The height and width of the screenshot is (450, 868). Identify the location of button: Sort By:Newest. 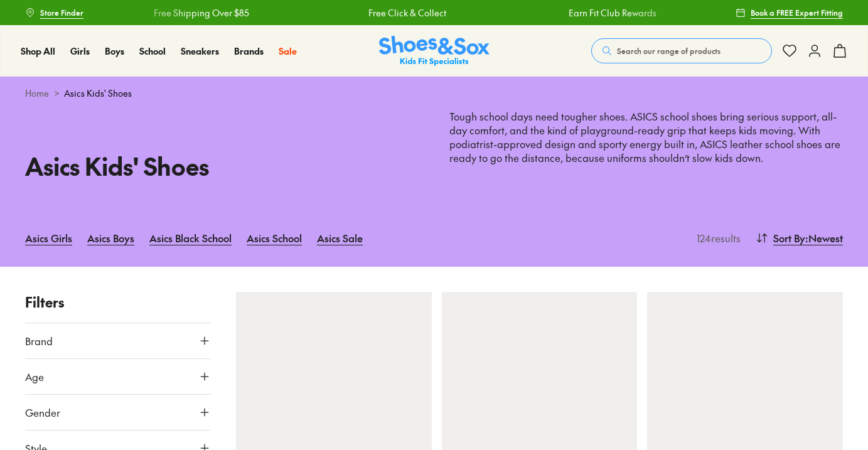
(799, 237).